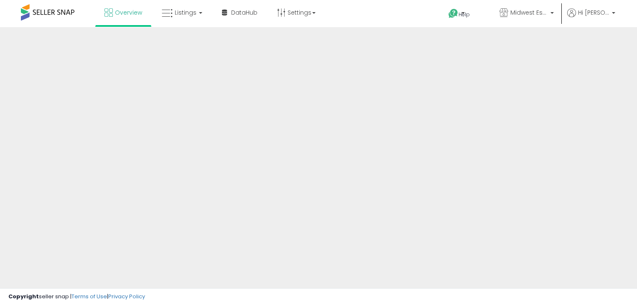  What do you see at coordinates (23, 296) in the screenshot?
I see `strong: Copyright` at bounding box center [23, 296].